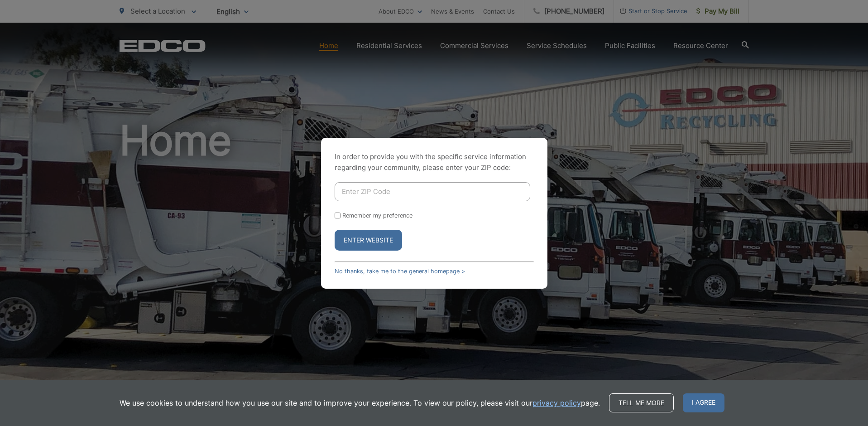 This screenshot has width=868, height=426. I want to click on input: Enter ZIP Code, so click(433, 192).